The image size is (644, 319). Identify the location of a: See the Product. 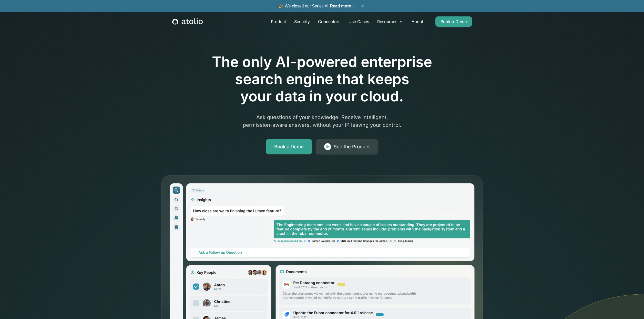
(347, 147).